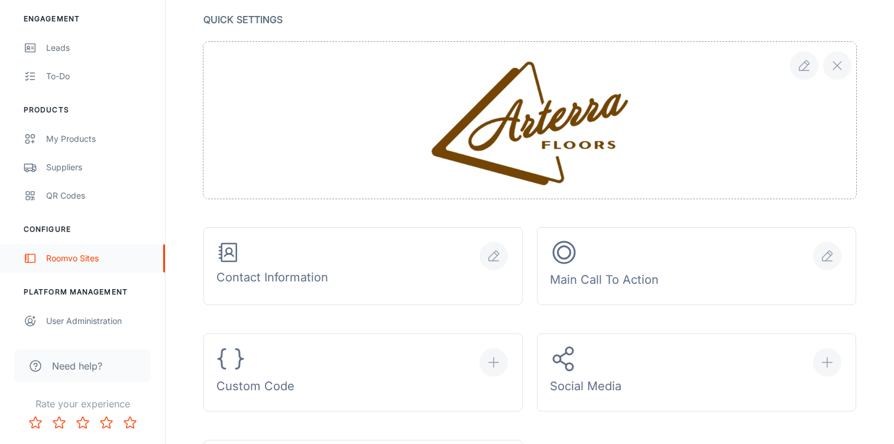  Describe the element at coordinates (106, 423) in the screenshot. I see `button: Rate 4 star` at that location.